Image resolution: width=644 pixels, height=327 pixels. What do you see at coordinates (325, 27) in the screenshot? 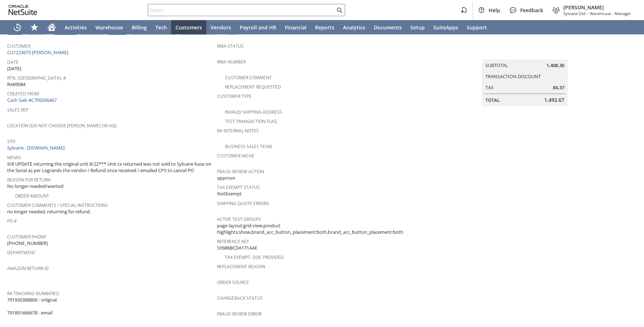
I see `span: Reports` at bounding box center [325, 27].